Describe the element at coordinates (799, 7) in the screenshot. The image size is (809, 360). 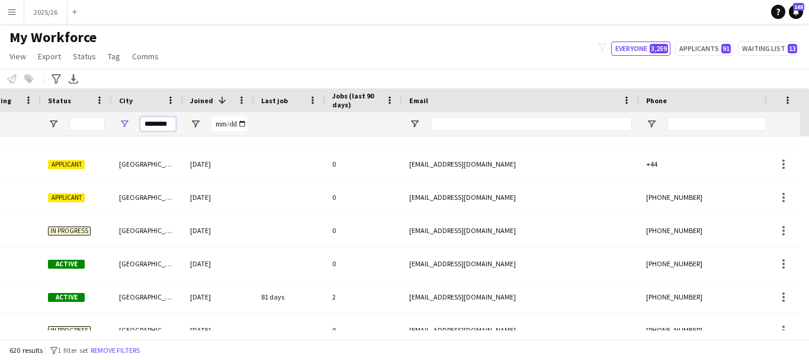
I see `span: 165` at that location.